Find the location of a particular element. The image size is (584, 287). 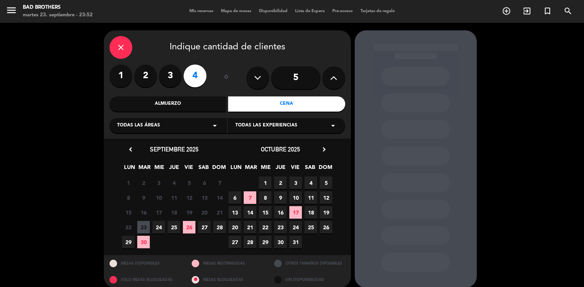

span: Mapa de mesas is located at coordinates (236, 11).